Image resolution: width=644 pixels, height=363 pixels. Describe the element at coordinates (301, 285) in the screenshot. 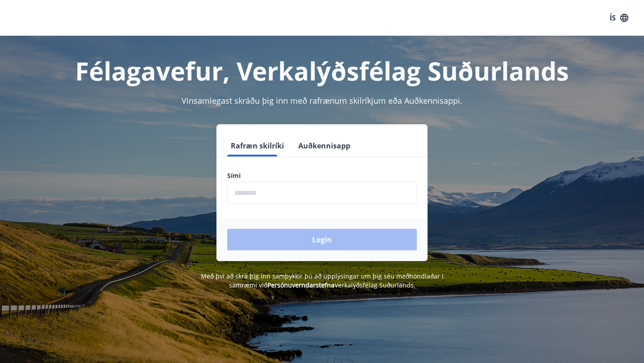

I see `a: Persónuverndarstefna` at that location.